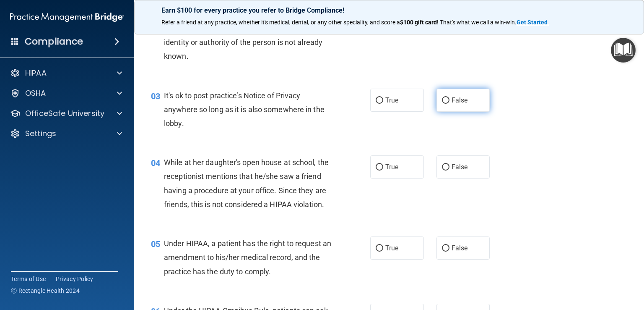 The width and height of the screenshot is (644, 310). What do you see at coordinates (389, 10) in the screenshot?
I see `p: Earn $100 for every practice you refer to Bridge Compliance!` at bounding box center [389, 10].